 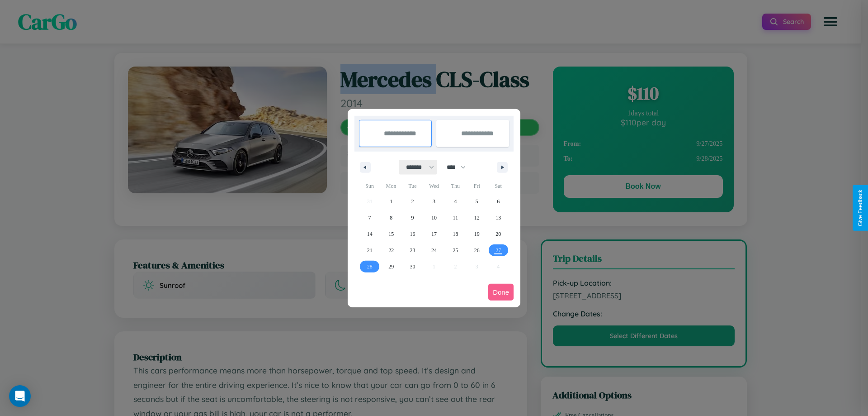 I want to click on button: 12, so click(x=477, y=218).